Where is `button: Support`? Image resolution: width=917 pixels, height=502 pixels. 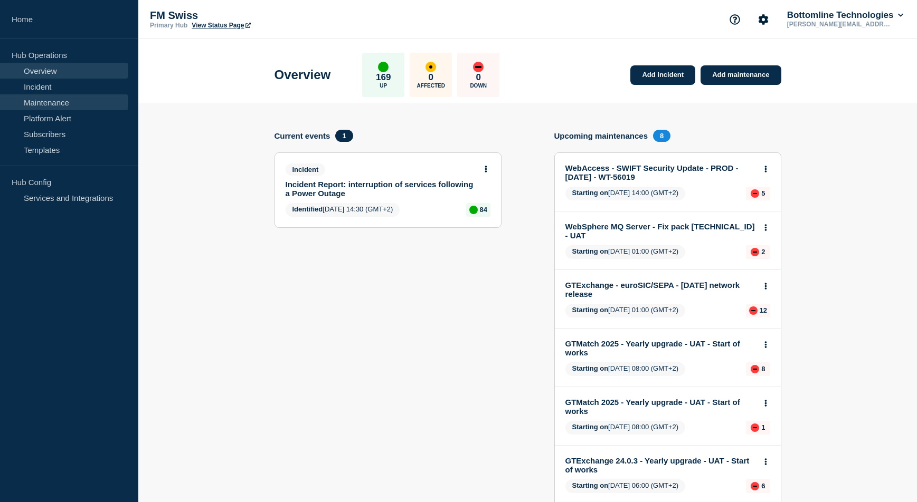 button: Support is located at coordinates (735, 20).